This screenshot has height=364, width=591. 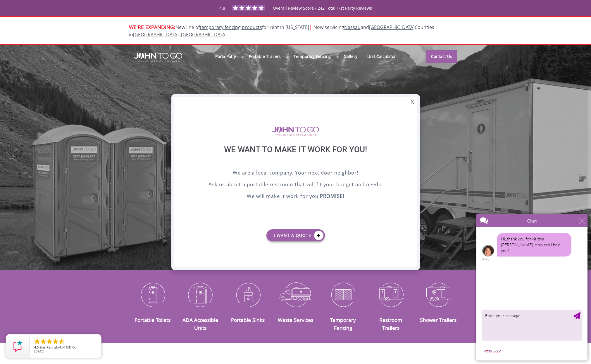 I want to click on span: UNITED O., so click(x=68, y=347).